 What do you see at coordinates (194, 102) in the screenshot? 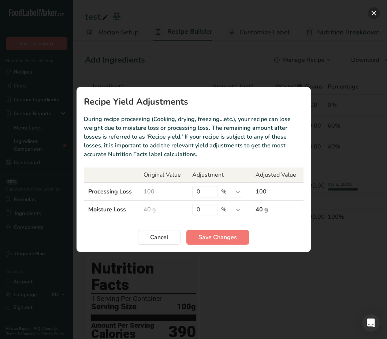
I see `h1: Recipe Yield Adjustments` at bounding box center [194, 102].